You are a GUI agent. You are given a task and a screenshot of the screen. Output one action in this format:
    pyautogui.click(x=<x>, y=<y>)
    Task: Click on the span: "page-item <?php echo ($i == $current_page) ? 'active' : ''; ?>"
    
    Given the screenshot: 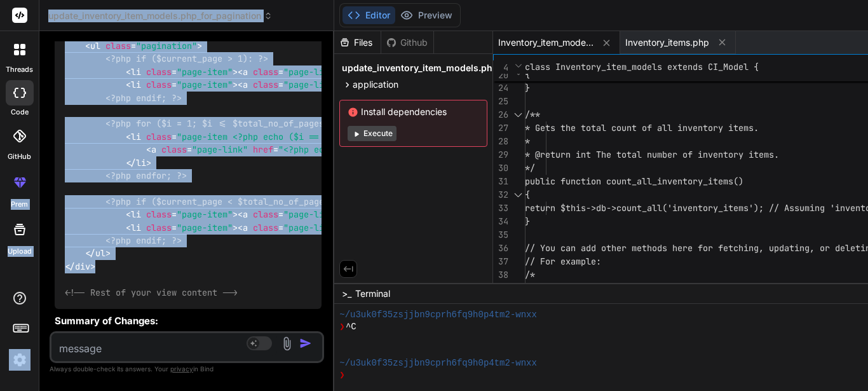 What is the action you would take?
    pyautogui.click(x=339, y=137)
    